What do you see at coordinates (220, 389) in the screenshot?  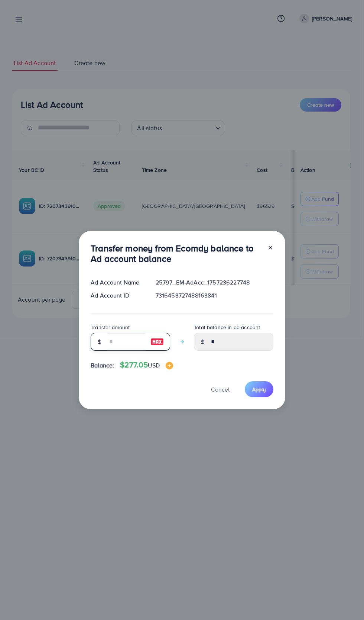 I see `button: Cancel` at bounding box center [220, 389].